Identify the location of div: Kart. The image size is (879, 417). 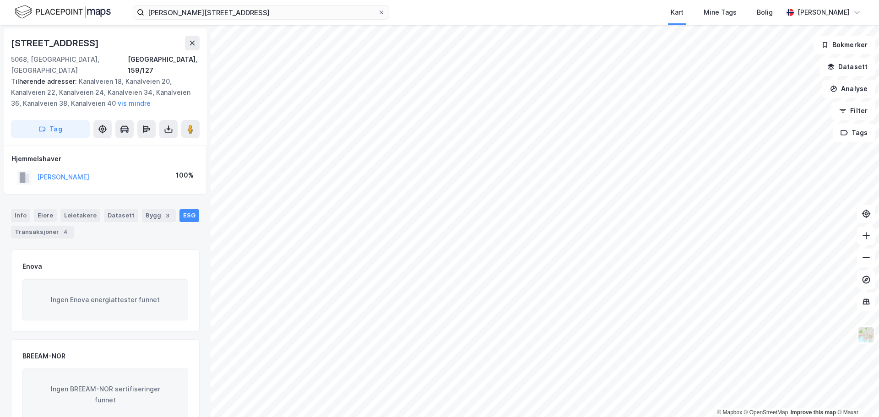
(677, 12).